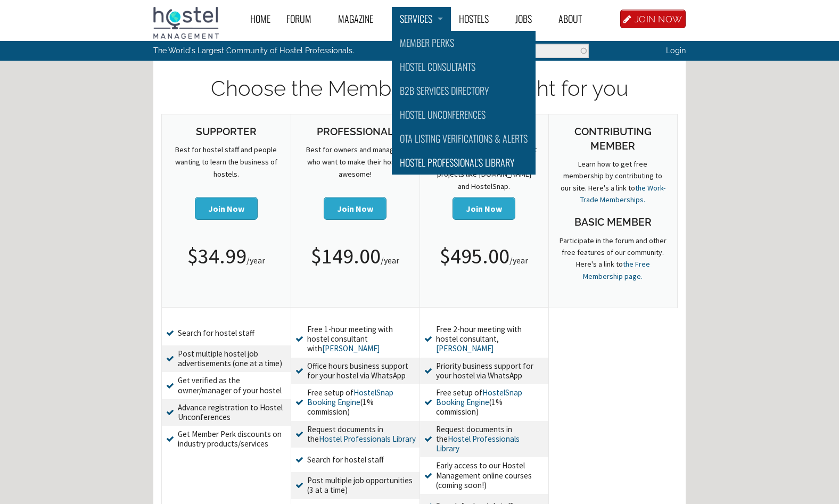  I want to click on a: OTA Listing Verifications & Alerts, so click(464, 138).